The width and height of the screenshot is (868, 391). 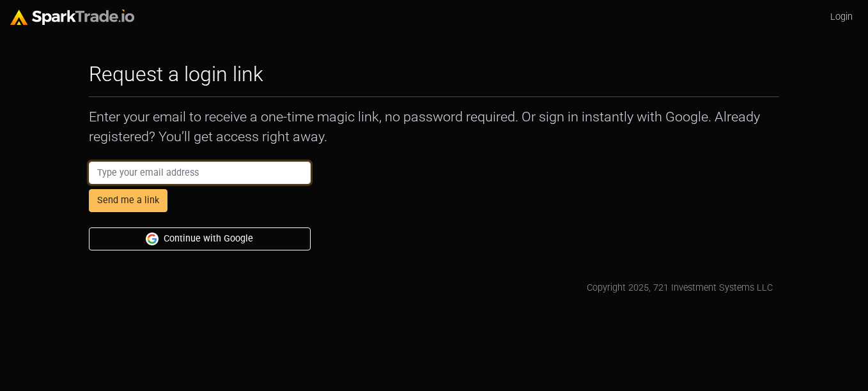 What do you see at coordinates (199, 173) in the screenshot?
I see `input: Type your email address` at bounding box center [199, 173].